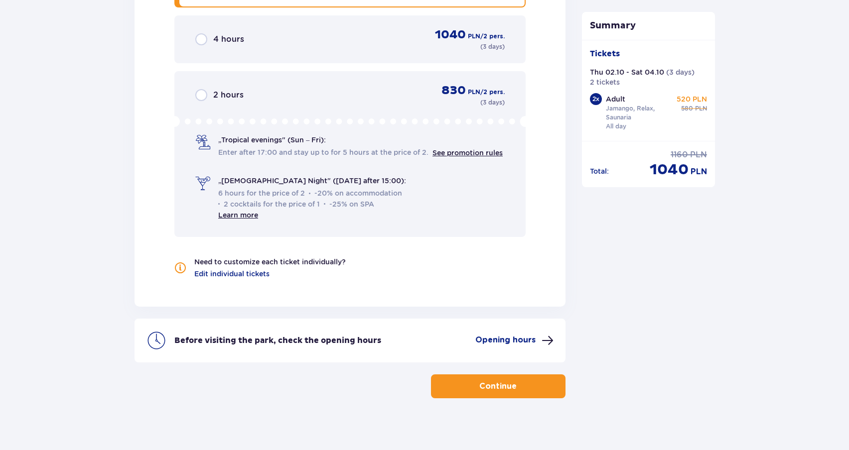 Image resolution: width=849 pixels, height=450 pixels. Describe the element at coordinates (498, 387) in the screenshot. I see `button: Continue` at that location.